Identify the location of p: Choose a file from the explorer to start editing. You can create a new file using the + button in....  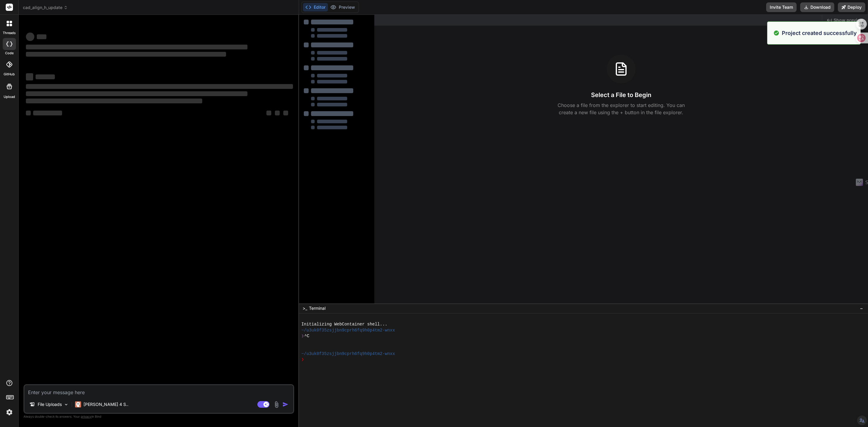
(621, 109).